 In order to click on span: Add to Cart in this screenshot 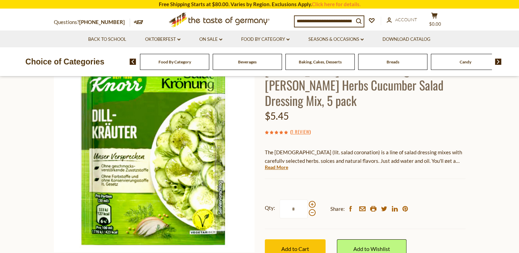, I will do `click(295, 249)`.